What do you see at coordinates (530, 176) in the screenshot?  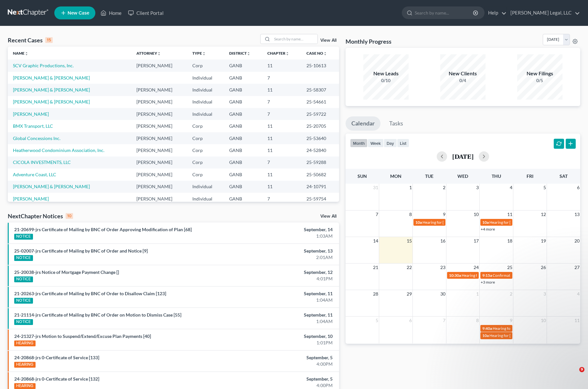 I see `span: Fri` at bounding box center [530, 176].